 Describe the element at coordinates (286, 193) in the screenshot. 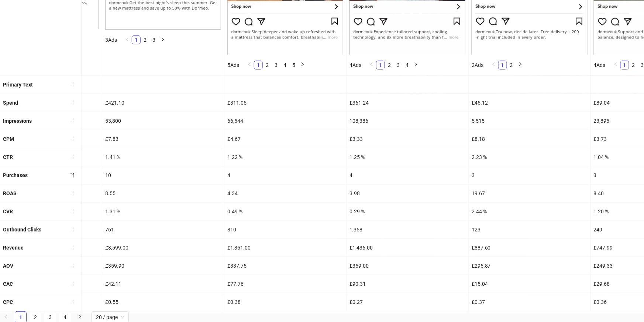

I see `div: 4.34` at that location.